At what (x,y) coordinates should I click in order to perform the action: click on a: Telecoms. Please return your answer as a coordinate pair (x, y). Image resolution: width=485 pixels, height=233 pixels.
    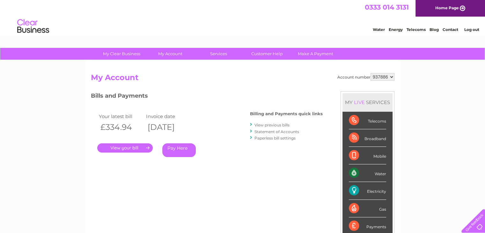
    Looking at the image, I should click on (416, 29).